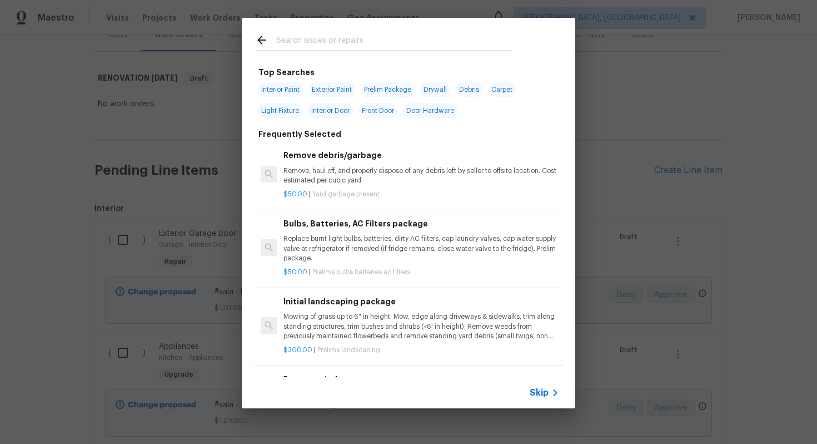  I want to click on span: Door Hardware, so click(430, 111).